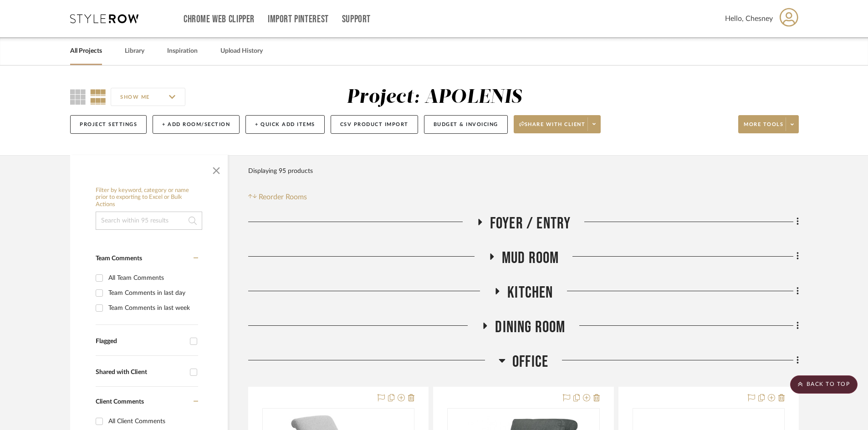 This screenshot has height=430, width=868. I want to click on div: Team Comments in last day, so click(152, 293).